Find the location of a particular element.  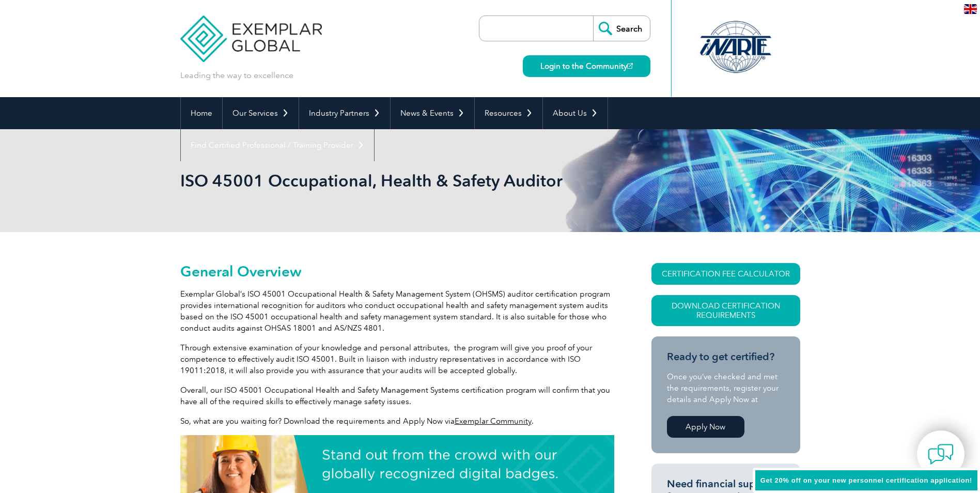

h1: ISO 45001 Occupational, Health & Safety Auditor is located at coordinates (379, 180).